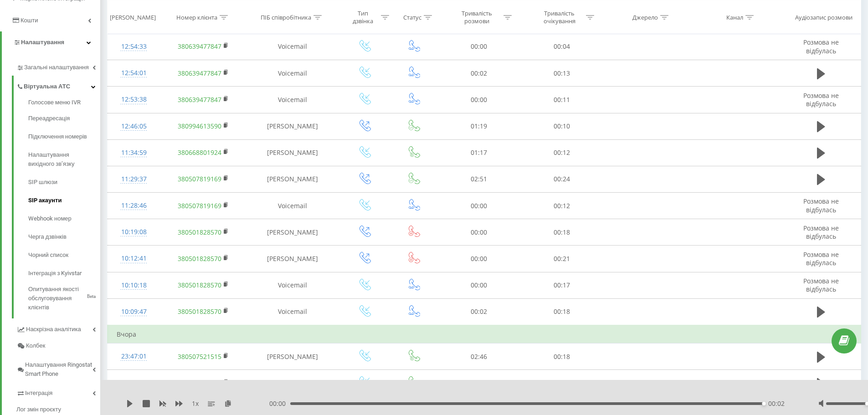 This screenshot has height=415, width=868. I want to click on td: 01:46, so click(479, 383).